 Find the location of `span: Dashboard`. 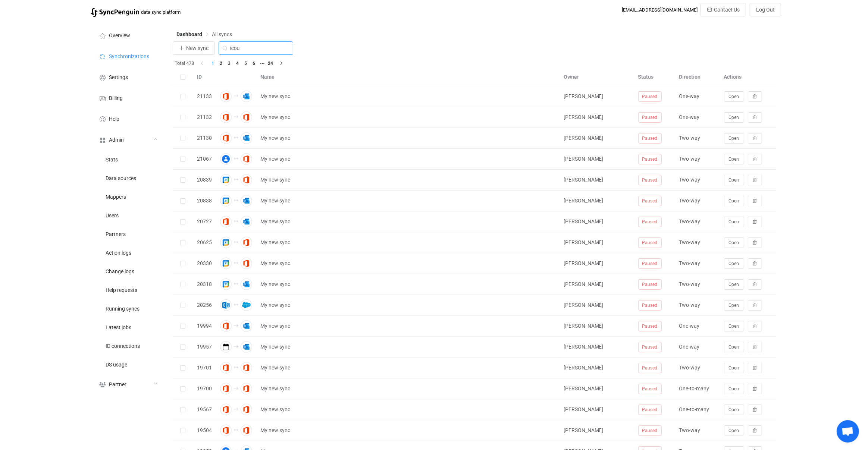

span: Dashboard is located at coordinates (189, 34).